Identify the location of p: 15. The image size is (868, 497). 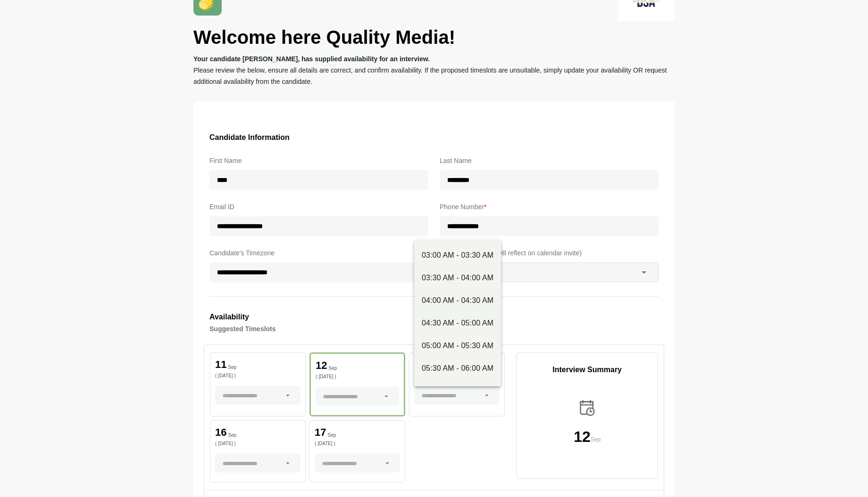
(419, 365).